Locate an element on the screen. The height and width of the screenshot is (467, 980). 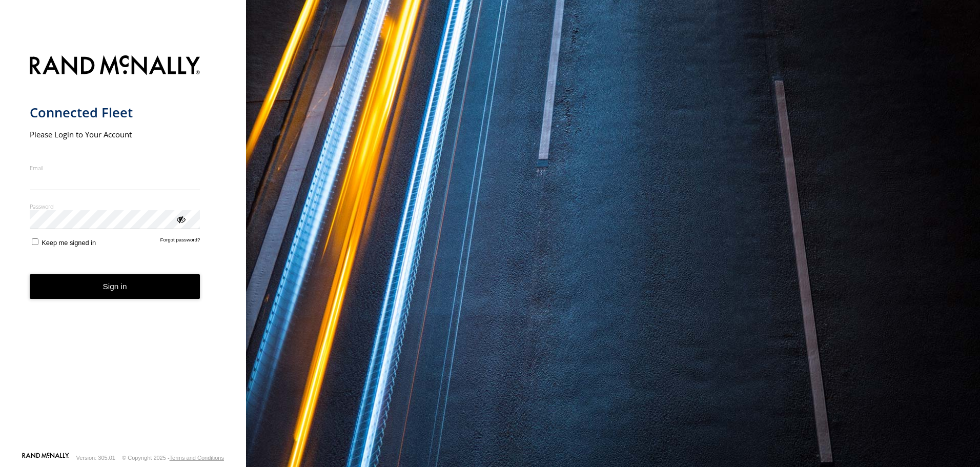
div: Version: 305.01 is located at coordinates (96, 458).